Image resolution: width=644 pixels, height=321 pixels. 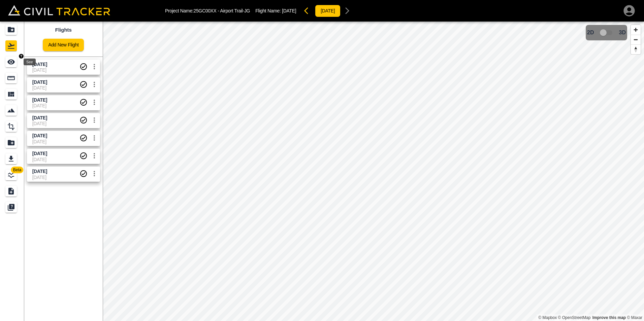 I want to click on a: Mapbox, so click(x=547, y=318).